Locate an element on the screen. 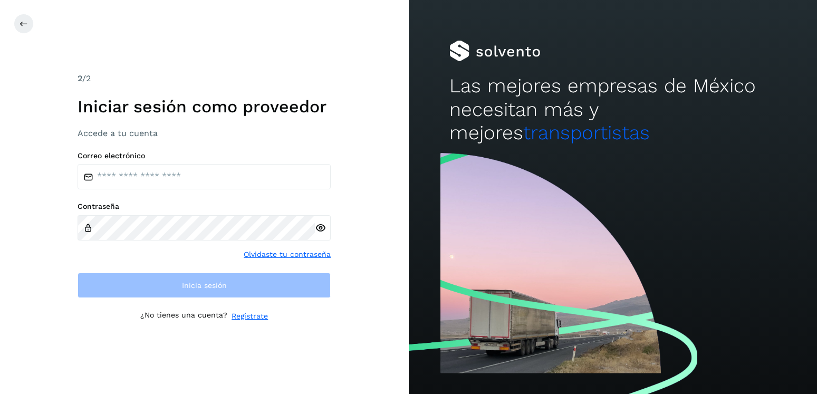 The image size is (817, 394). h2: Las mejores empresas de México necesitan más y mejores is located at coordinates (613, 109).